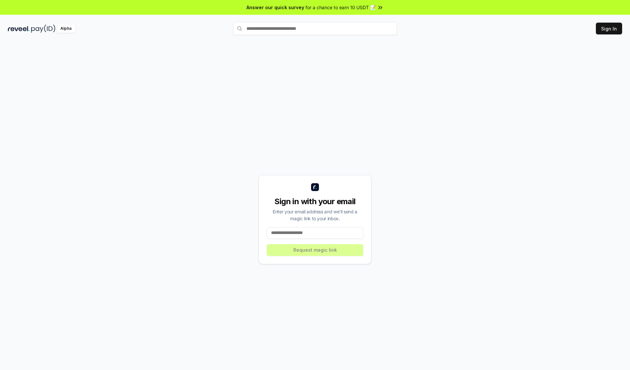 The width and height of the screenshot is (630, 370). Describe the element at coordinates (66, 29) in the screenshot. I see `div: Alpha` at that location.